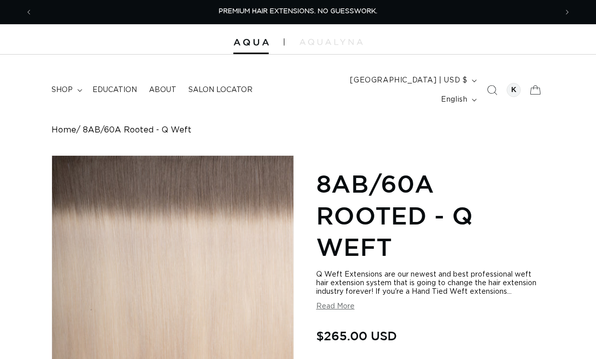 The width and height of the screenshot is (596, 359). What do you see at coordinates (163, 90) in the screenshot?
I see `a: About` at bounding box center [163, 90].